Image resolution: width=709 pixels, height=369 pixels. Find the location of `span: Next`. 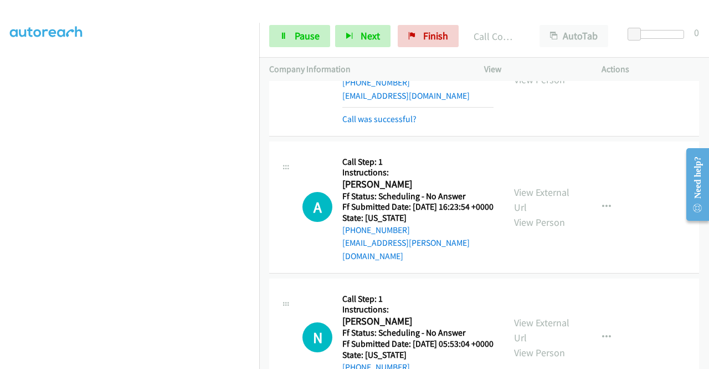

span: Next is located at coordinates (370, 35).